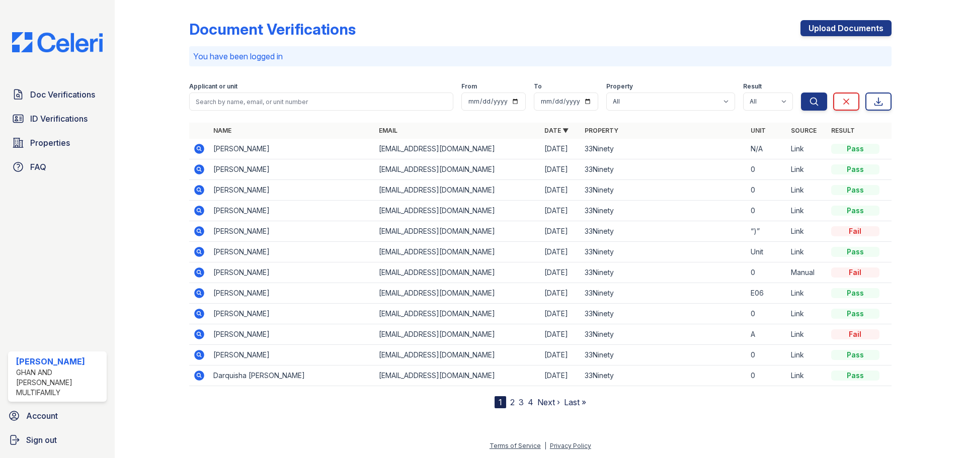 This screenshot has height=458, width=966. Describe the element at coordinates (57, 440) in the screenshot. I see `button: Sign out` at that location.